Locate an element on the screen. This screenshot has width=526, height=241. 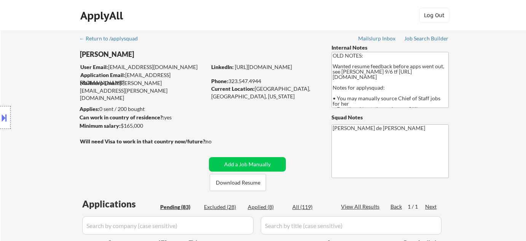
div: Applied (8) is located at coordinates (267, 207).